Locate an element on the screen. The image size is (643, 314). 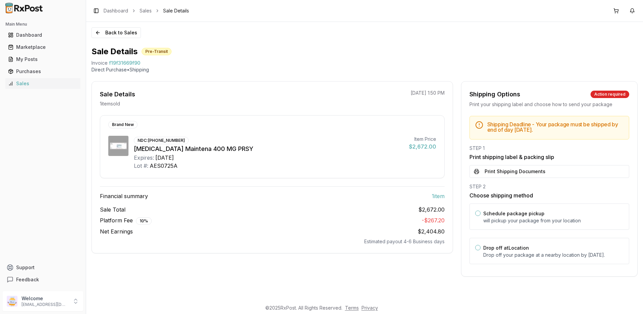
span: Sale Details is located at coordinates (176, 11).